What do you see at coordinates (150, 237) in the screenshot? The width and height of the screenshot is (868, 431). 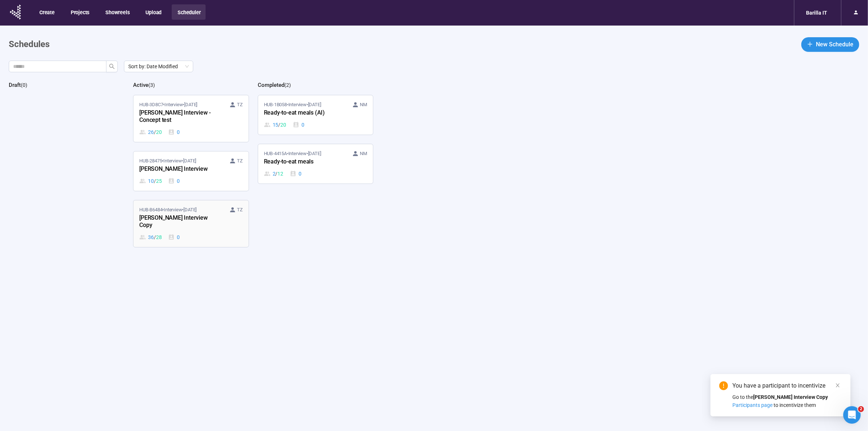 I see `div: 36` at bounding box center [150, 237].